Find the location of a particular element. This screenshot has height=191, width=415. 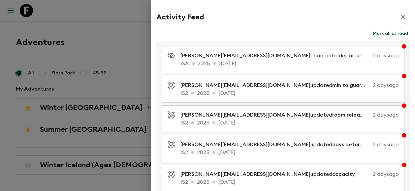

h2: Activity Feed is located at coordinates (180, 17).